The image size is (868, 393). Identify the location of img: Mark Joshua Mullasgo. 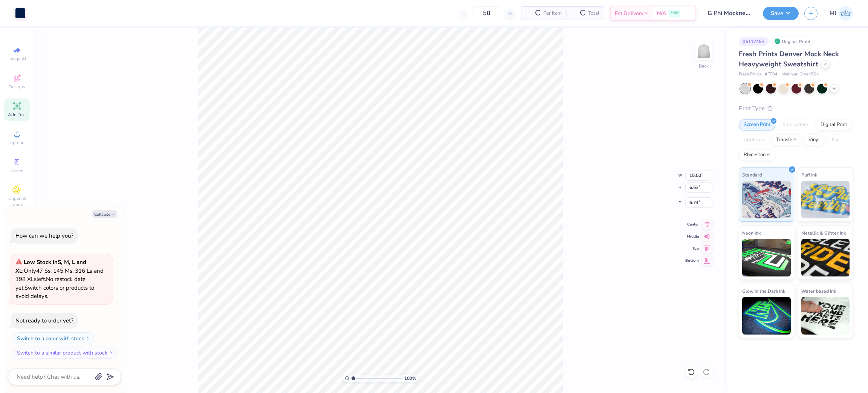
(845, 13).